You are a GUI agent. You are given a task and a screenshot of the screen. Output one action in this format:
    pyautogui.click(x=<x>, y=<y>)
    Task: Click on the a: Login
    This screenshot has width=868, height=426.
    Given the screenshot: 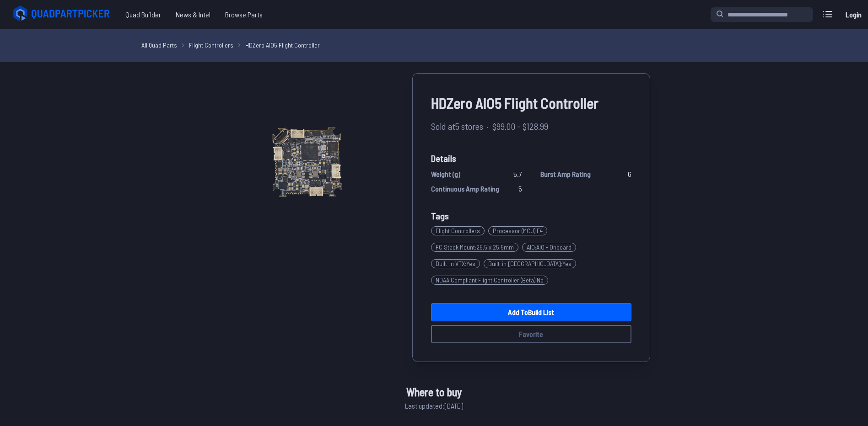 What is the action you would take?
    pyautogui.click(x=853, y=15)
    